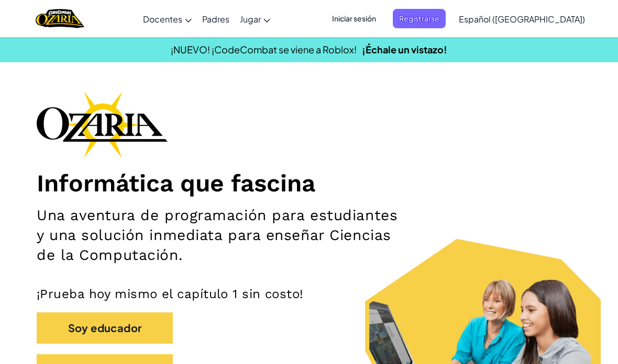  I want to click on button: Iniciar sesión, so click(354, 18).